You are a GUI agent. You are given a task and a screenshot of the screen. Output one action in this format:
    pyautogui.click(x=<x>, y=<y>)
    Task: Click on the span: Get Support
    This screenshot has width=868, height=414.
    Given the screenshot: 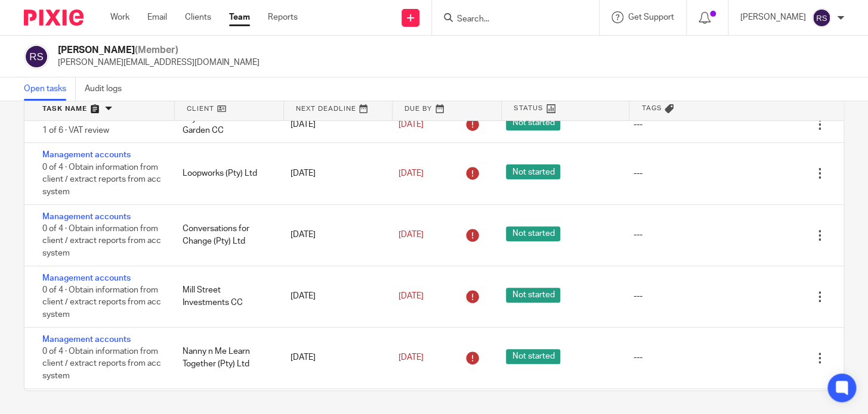 What is the action you would take?
    pyautogui.click(x=650, y=17)
    